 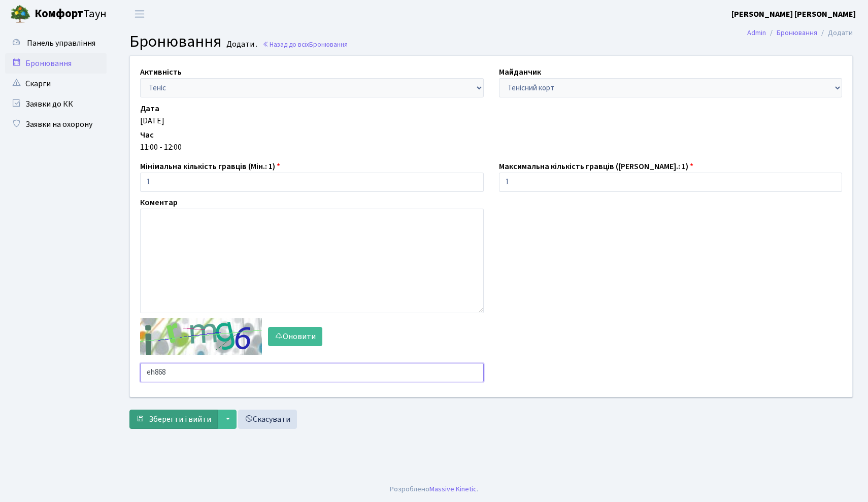 What do you see at coordinates (56, 124) in the screenshot?
I see `a: Заявки на охорону` at bounding box center [56, 124].